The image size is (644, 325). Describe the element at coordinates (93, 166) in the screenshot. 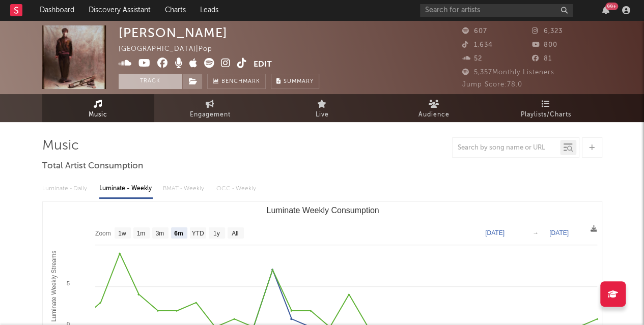

I see `span: Total Artist Consumption` at that location.